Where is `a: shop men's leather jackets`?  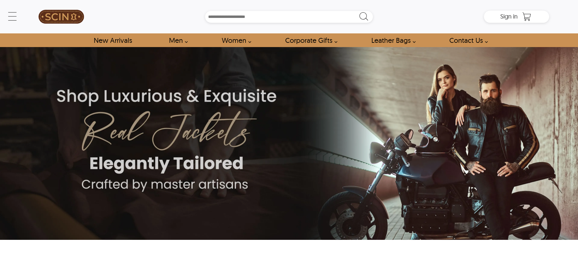
a: shop men's leather jackets is located at coordinates (177, 40).